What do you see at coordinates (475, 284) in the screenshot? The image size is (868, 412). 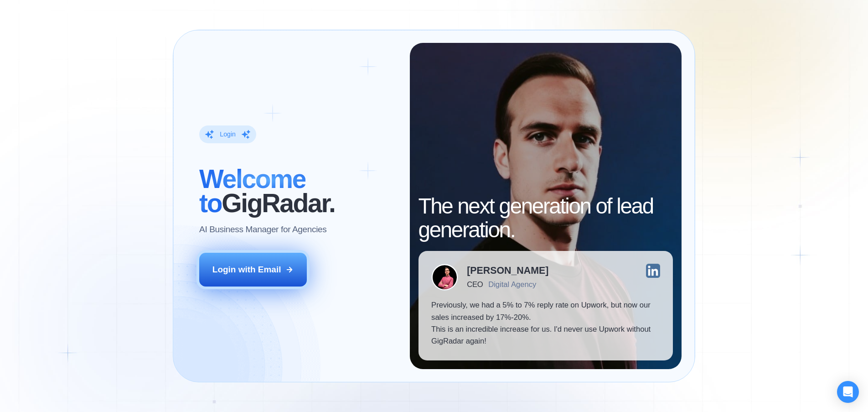 I see `div: CEO` at bounding box center [475, 284].